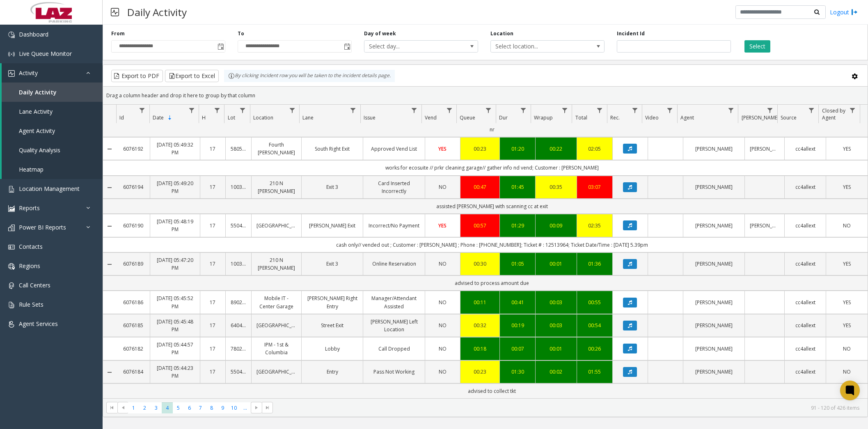 The height and width of the screenshot is (429, 868). What do you see at coordinates (757, 46) in the screenshot?
I see `button: Select` at bounding box center [757, 46].